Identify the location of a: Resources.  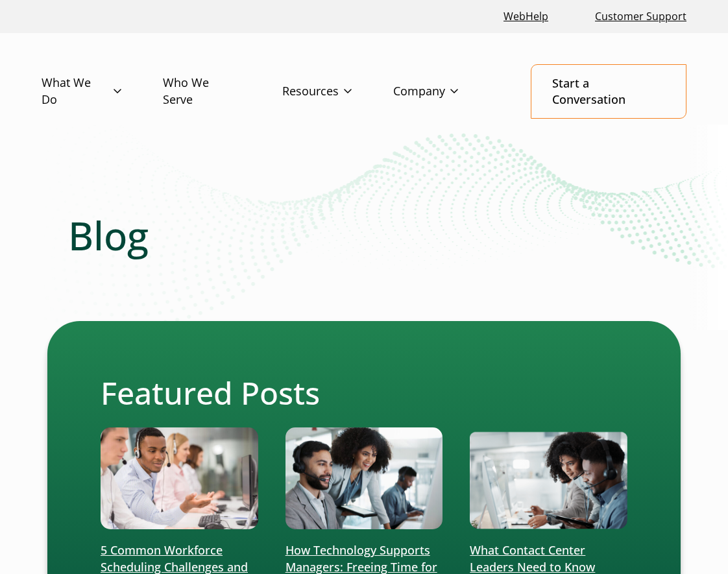
(337, 91).